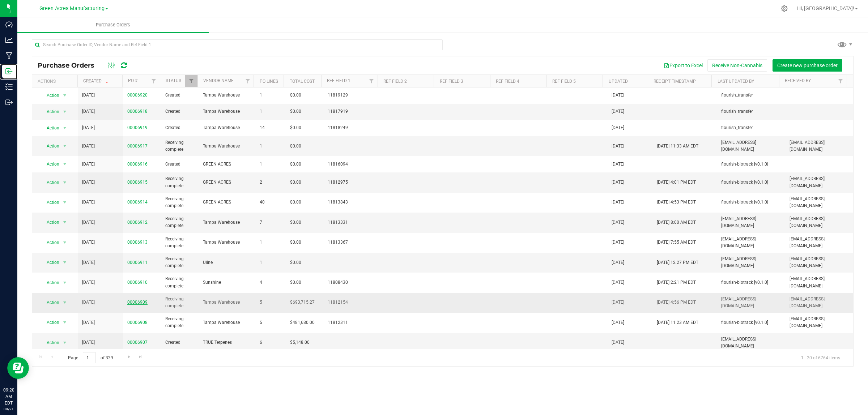  What do you see at coordinates (173, 81) in the screenshot?
I see `a: Status` at bounding box center [173, 81].